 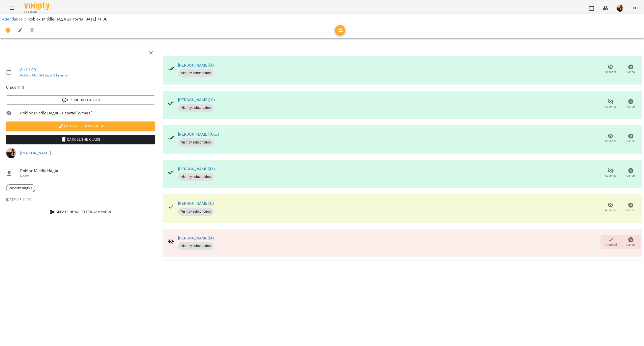 What do you see at coordinates (80, 88) in the screenshot?
I see `span: Class #13` at bounding box center [80, 88].